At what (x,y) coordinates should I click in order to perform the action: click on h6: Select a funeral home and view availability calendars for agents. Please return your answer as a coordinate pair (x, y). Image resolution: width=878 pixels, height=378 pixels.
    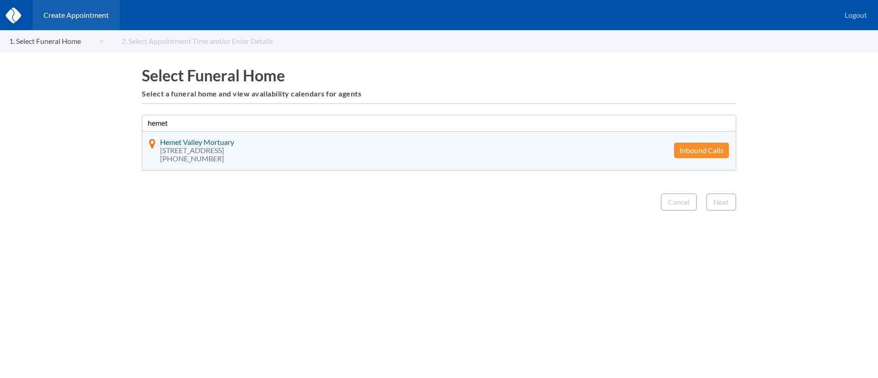
    Looking at the image, I should click on (439, 94).